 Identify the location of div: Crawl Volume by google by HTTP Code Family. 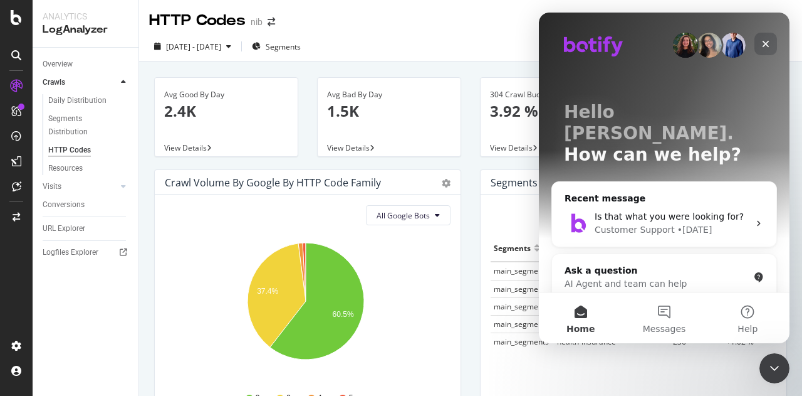
(273, 182).